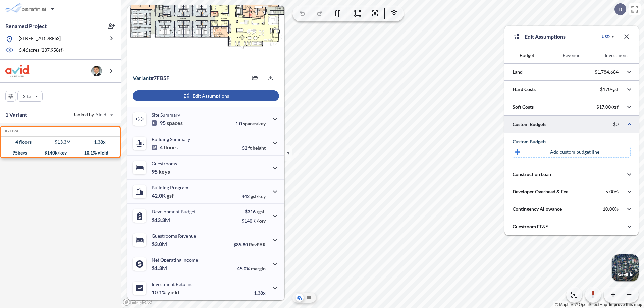 The image size is (644, 308). What do you see at coordinates (620, 9) in the screenshot?
I see `p: D` at bounding box center [620, 9].